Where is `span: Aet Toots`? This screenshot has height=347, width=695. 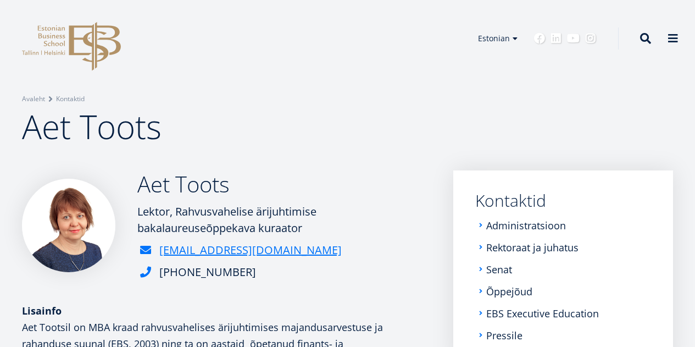
span: Aet Toots is located at coordinates (92, 126).